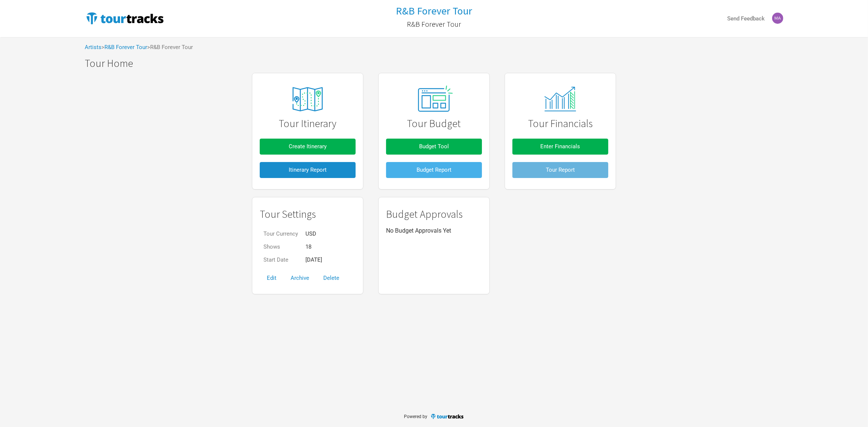  Describe the element at coordinates (308, 147) in the screenshot. I see `span: Create Itinerary` at that location.